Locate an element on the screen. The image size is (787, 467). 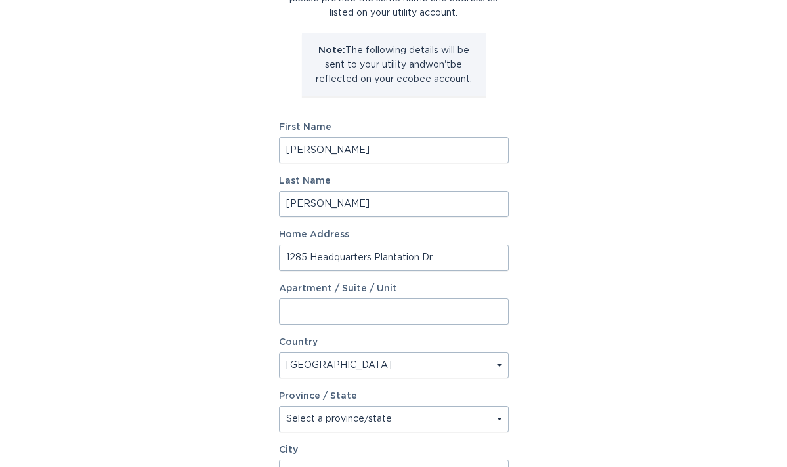
label: First Name is located at coordinates (394, 127).